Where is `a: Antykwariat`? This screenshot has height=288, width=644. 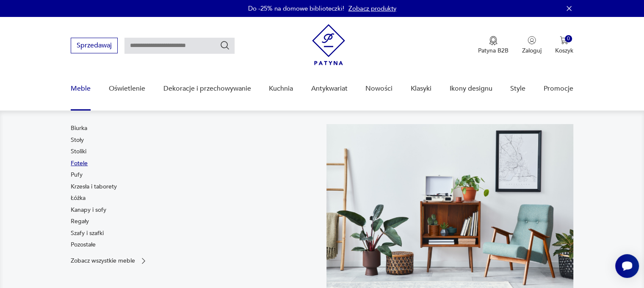 a: Antykwariat is located at coordinates (329, 89).